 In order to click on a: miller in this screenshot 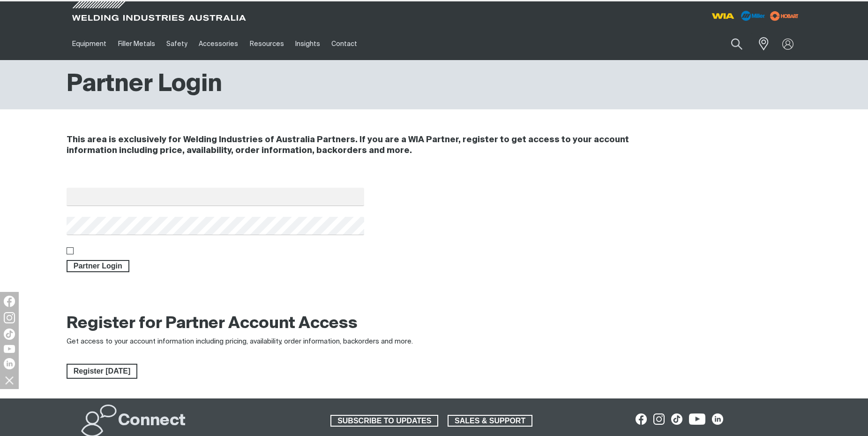, I will do `click(784, 16)`.